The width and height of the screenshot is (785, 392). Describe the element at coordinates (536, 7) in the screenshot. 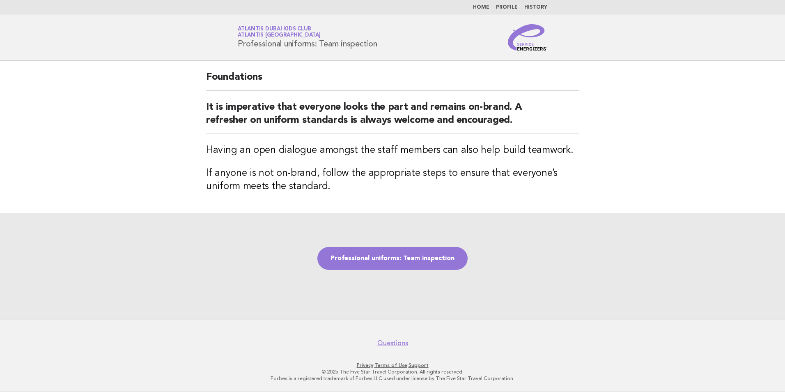

I see `a: History` at that location.